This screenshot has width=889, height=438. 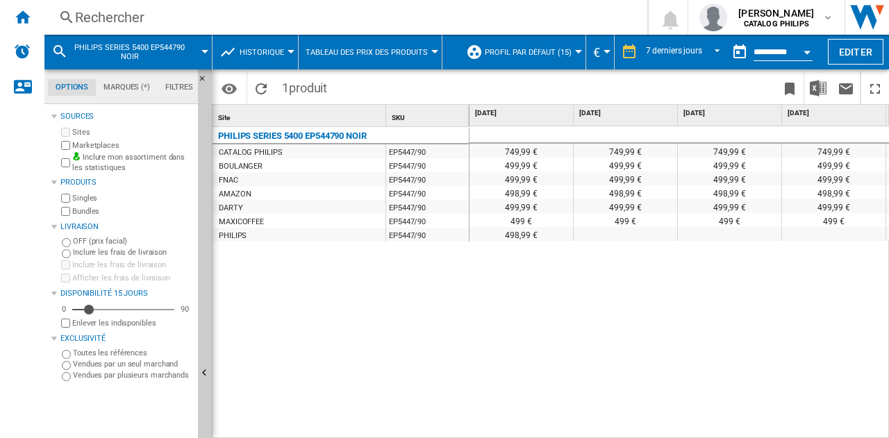 I want to click on md-select: REPORTS.WIZARD.STEPS.REPORT.STEPS.REPORT_OPTIONS.PERIOD: 7 derniers jours, so click(x=685, y=52).